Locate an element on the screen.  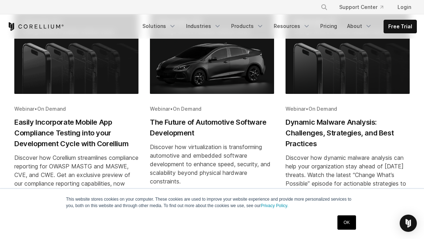
h2: Easily Incorporate Mobile App Compliance Testing into your Development Cycle with Corellium is located at coordinates (76, 133).